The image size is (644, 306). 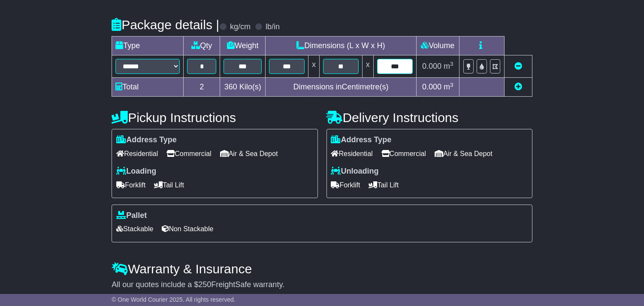 What do you see at coordinates (231, 87) in the screenshot?
I see `span: 360` at bounding box center [231, 87].